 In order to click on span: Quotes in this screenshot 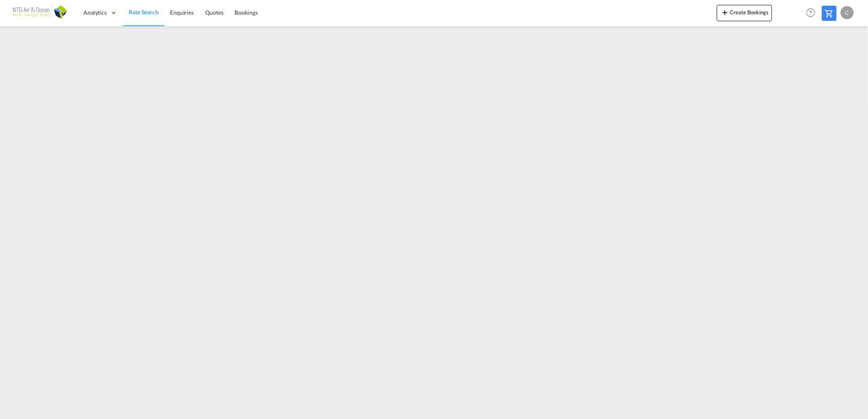, I will do `click(214, 12)`.